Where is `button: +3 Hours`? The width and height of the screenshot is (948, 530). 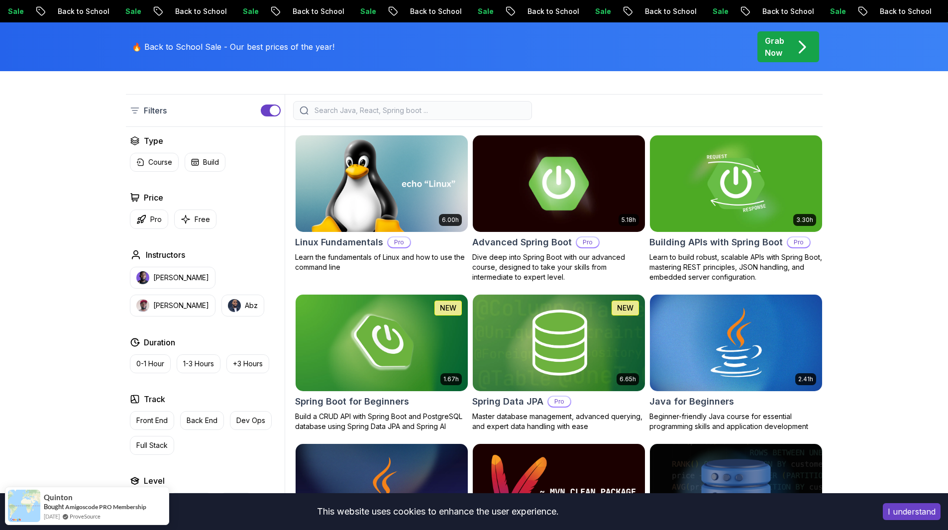 button: +3 Hours is located at coordinates (248, 364).